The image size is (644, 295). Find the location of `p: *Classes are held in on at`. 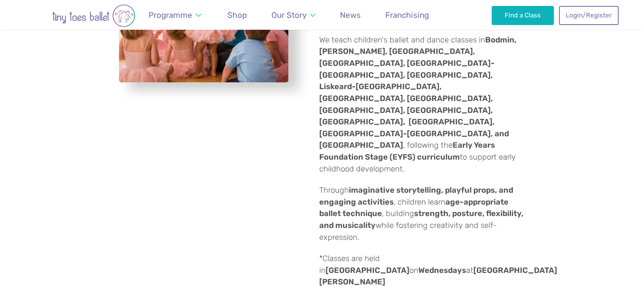

p: *Classes are held in on at is located at coordinates (423, 270).